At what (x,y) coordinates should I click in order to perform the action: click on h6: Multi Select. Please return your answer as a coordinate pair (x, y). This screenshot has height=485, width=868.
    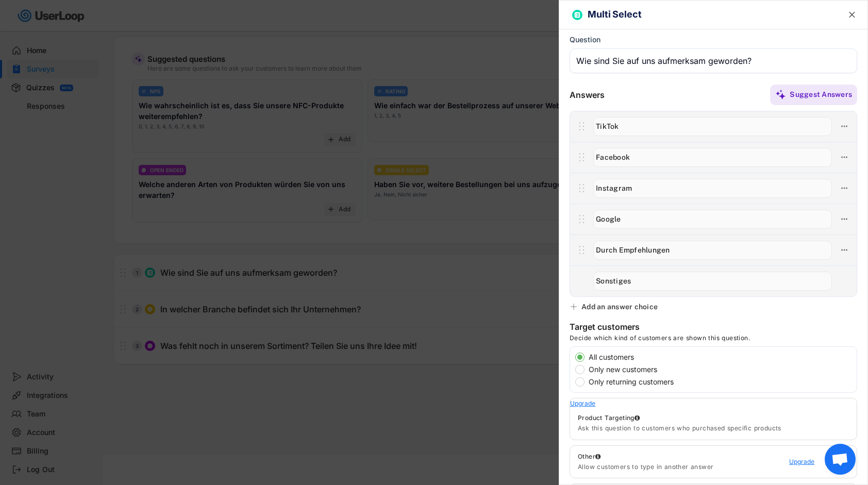
    Looking at the image, I should click on (706, 14).